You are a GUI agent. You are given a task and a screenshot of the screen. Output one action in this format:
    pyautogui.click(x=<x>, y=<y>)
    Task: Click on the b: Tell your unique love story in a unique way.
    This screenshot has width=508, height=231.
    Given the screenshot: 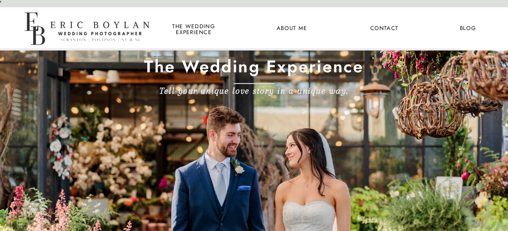 What is the action you would take?
    pyautogui.click(x=253, y=90)
    